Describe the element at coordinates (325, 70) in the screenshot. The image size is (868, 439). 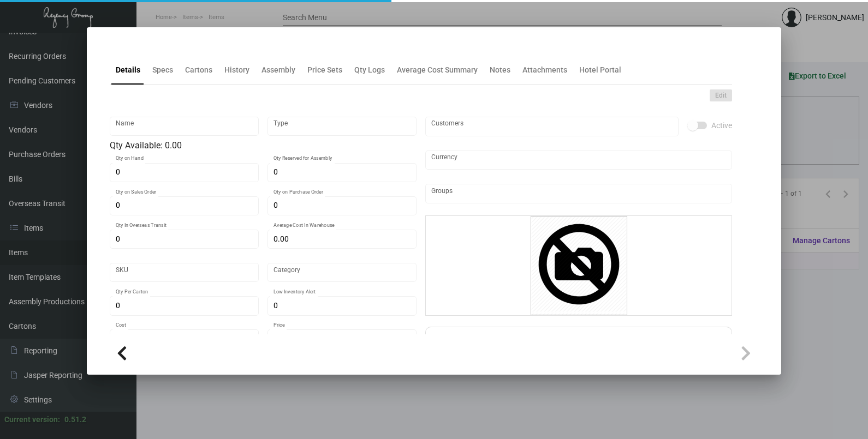
I see `div: Price Sets` at that location.